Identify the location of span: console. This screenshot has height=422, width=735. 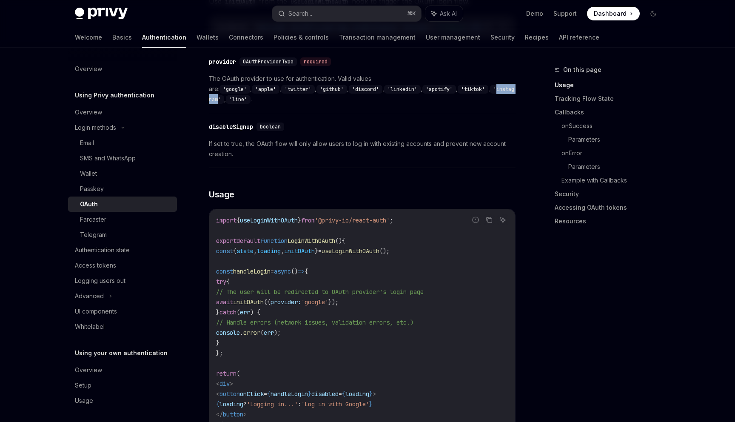
(228, 333).